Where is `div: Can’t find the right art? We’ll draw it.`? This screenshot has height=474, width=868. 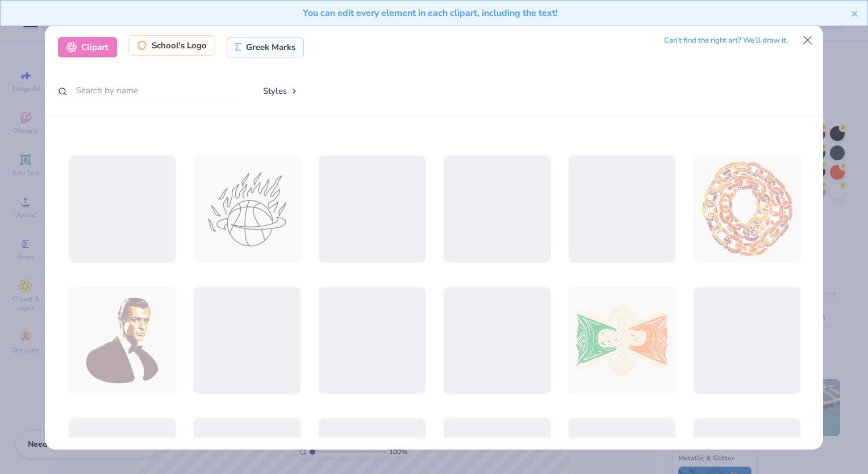 div: Can’t find the right art? We’ll draw it. is located at coordinates (726, 40).